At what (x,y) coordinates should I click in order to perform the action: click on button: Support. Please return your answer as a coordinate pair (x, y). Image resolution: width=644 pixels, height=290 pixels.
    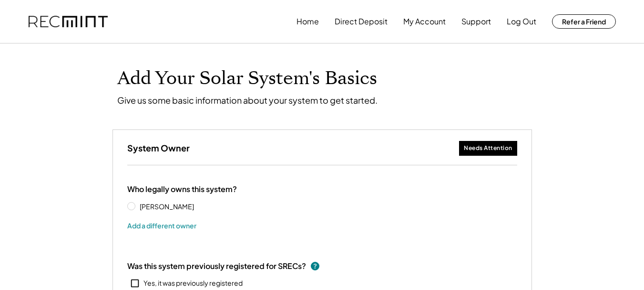
    Looking at the image, I should click on (476, 21).